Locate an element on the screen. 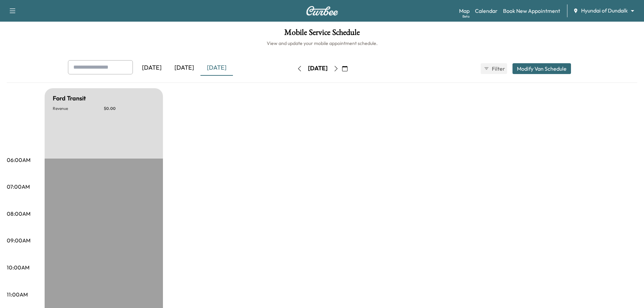 The height and width of the screenshot is (308, 644). p: 11:00AM is located at coordinates (17, 294).